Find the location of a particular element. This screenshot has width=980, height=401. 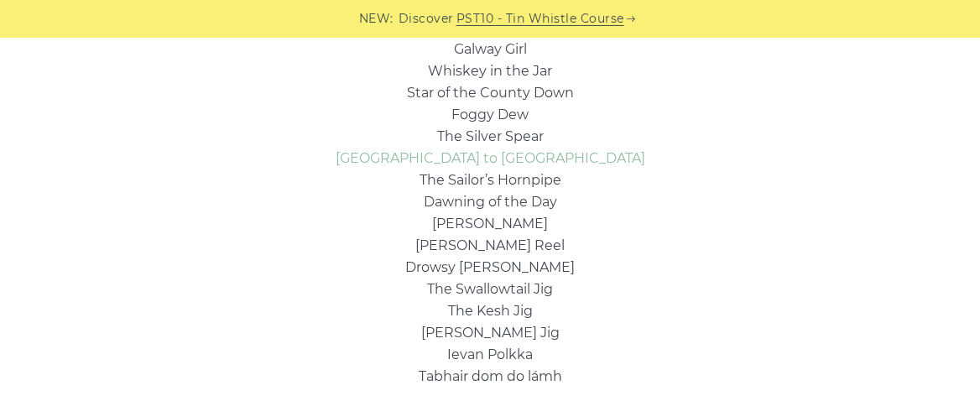

a: Tabhair dom do lámh is located at coordinates (490, 376).